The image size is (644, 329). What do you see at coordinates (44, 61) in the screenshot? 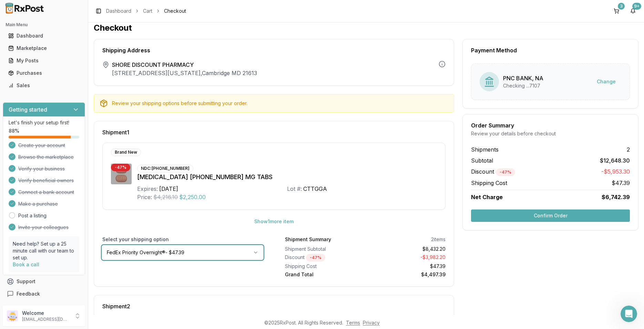
I see `button: My Posts` at bounding box center [44, 61].